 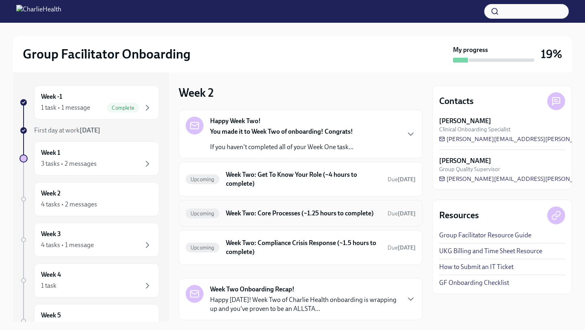 What do you see at coordinates (39, 11) in the screenshot?
I see `img: CharlieHealth` at bounding box center [39, 11].